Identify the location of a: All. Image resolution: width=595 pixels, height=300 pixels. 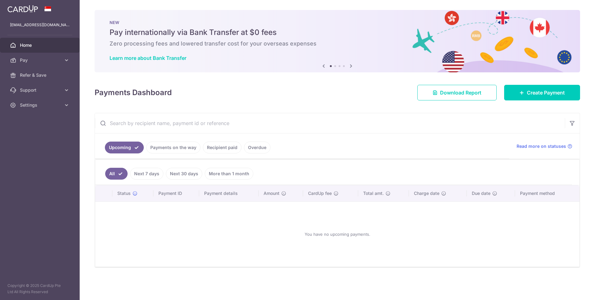
(116, 173).